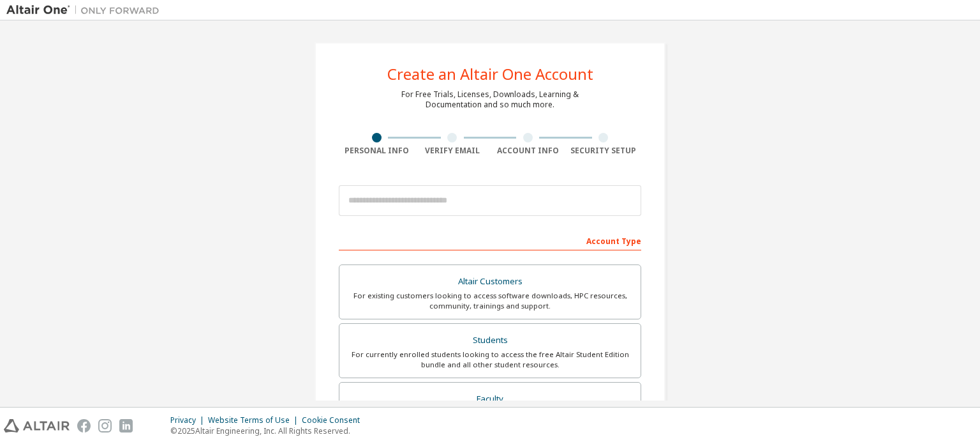 This screenshot has width=980, height=444. Describe the element at coordinates (105, 425) in the screenshot. I see `img: instagram.svg` at that location.